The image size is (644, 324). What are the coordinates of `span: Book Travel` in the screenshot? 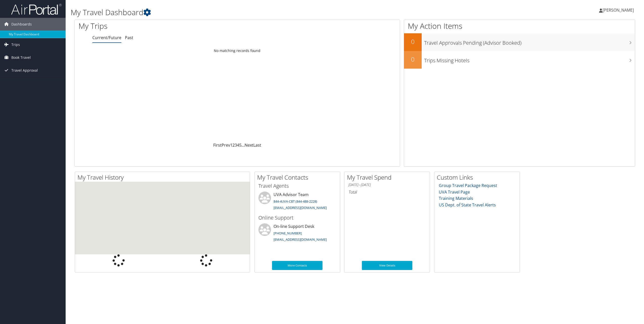 It's located at (21, 57).